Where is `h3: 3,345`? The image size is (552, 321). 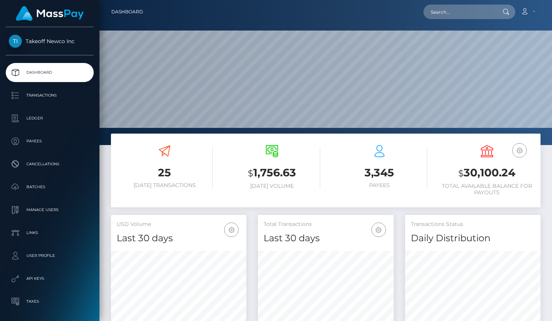 h3: 3,345 is located at coordinates (379, 173).